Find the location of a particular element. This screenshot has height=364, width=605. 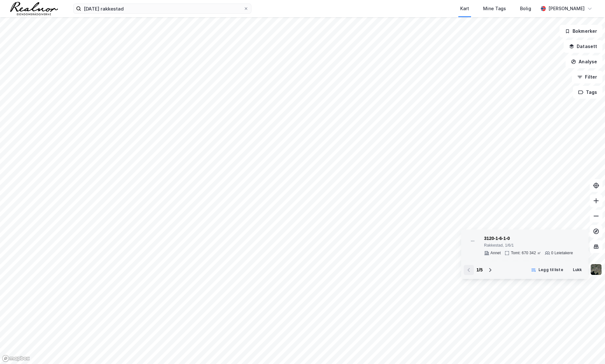

div: Mine Tags is located at coordinates (494, 9).